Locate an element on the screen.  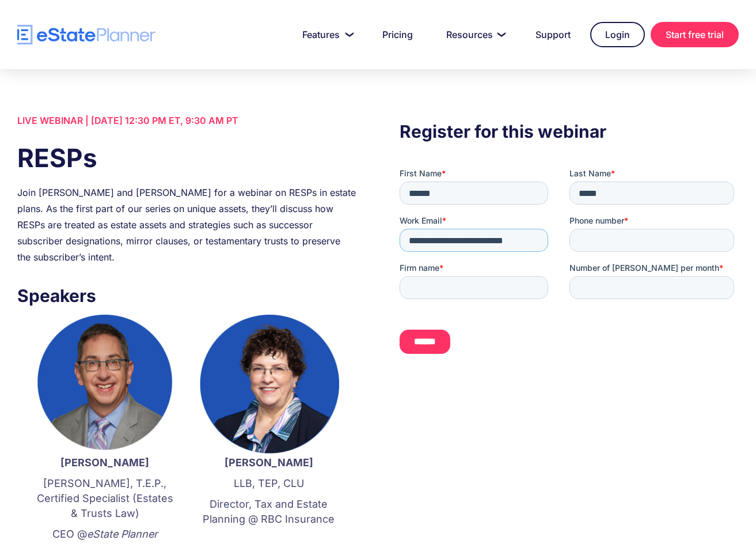
span: Phone number is located at coordinates (197, 52).